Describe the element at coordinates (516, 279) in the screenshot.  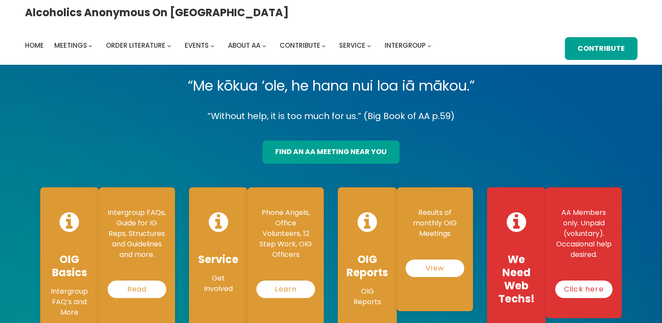
I see `h4: We Need Web Techs!` at that location.